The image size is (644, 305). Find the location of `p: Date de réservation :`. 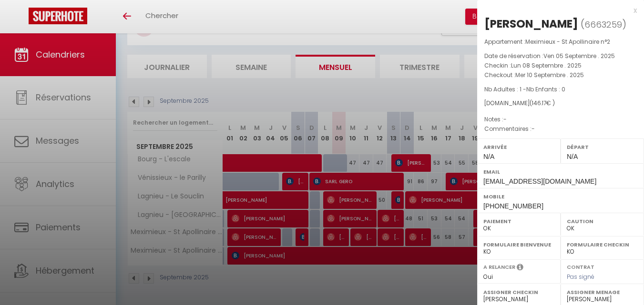

p: Date de réservation : is located at coordinates (560, 56).